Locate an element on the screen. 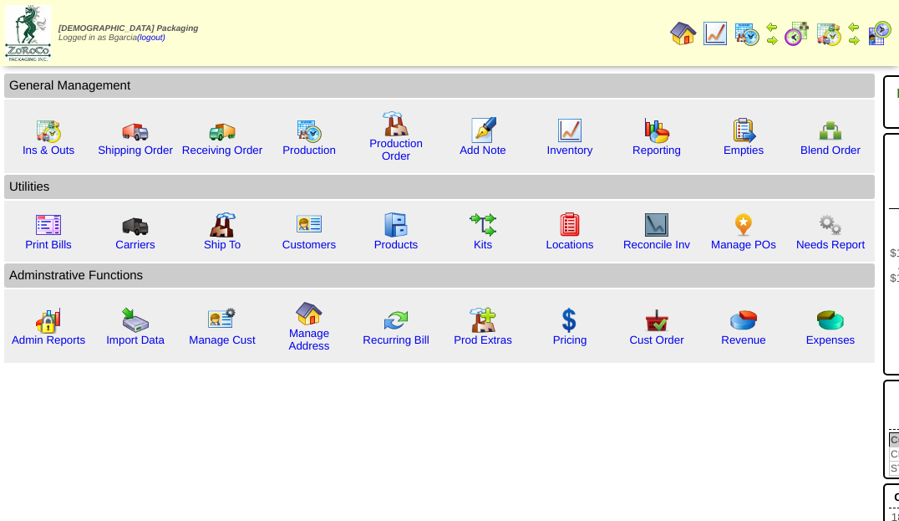 This screenshot has height=521, width=899. a: Locations is located at coordinates (569, 244).